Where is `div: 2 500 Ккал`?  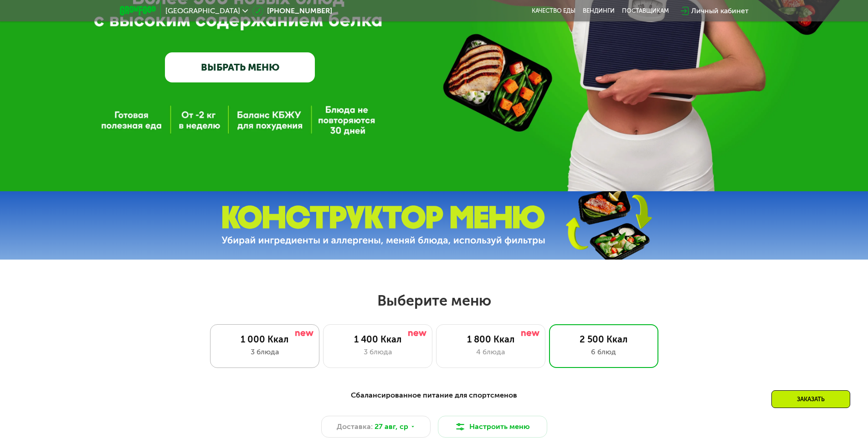 div: 2 500 Ккал is located at coordinates (603, 340).